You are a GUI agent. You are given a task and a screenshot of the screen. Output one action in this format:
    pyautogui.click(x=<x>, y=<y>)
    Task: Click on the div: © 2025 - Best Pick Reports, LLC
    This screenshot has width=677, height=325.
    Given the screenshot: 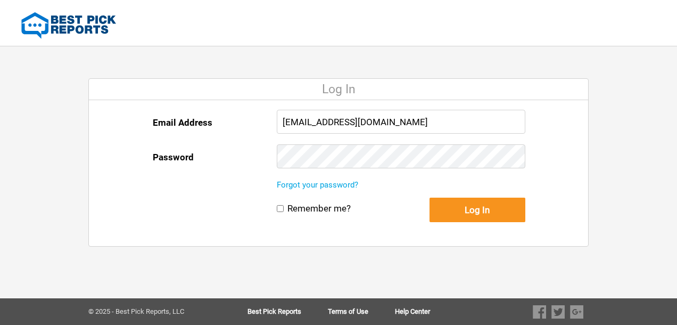 What is the action you would take?
    pyautogui.click(x=151, y=311)
    